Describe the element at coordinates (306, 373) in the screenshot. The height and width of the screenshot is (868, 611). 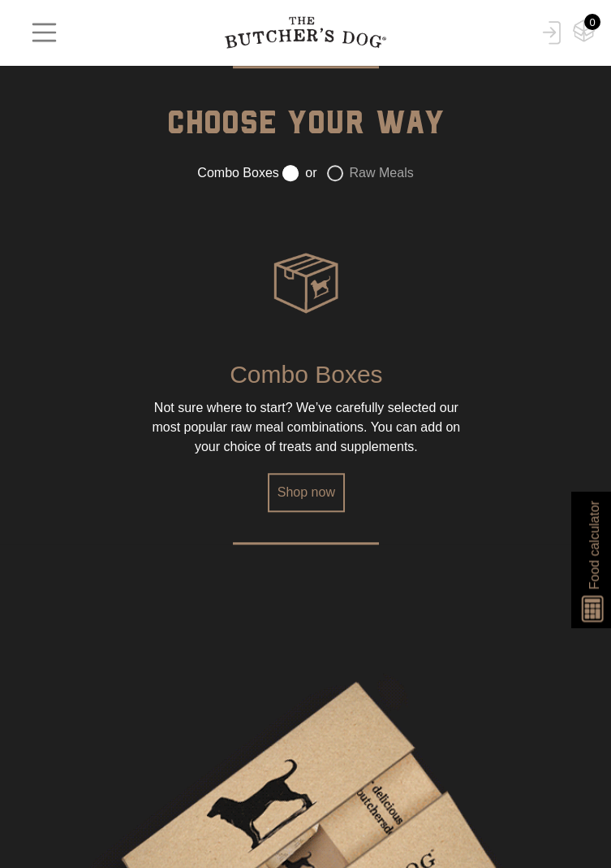
I see `div: Combo Boxes` at that location.